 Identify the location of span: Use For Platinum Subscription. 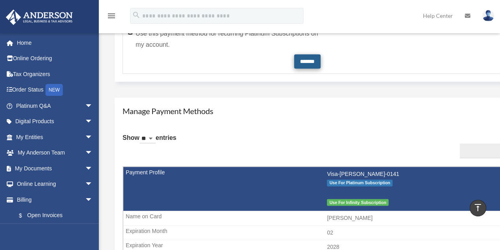
(360, 182).